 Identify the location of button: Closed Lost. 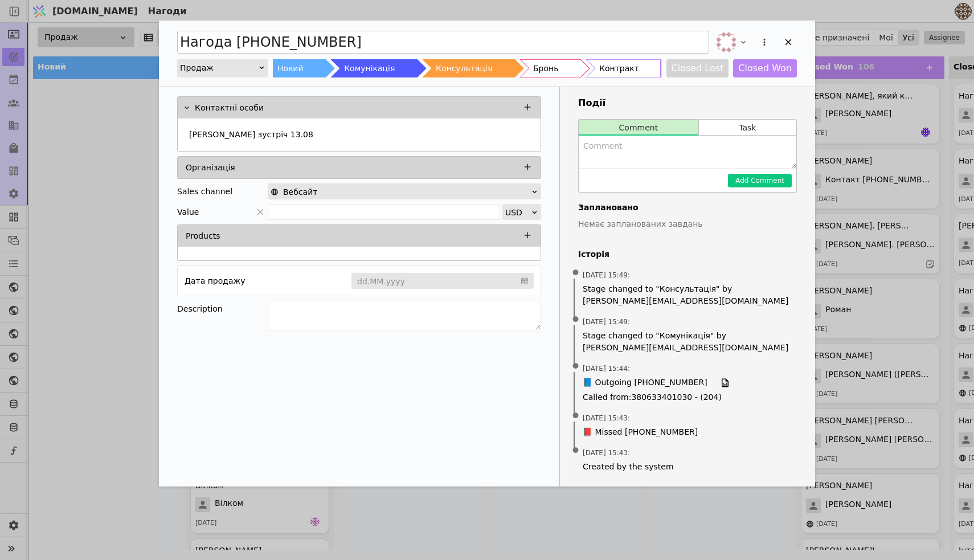
(698, 68).